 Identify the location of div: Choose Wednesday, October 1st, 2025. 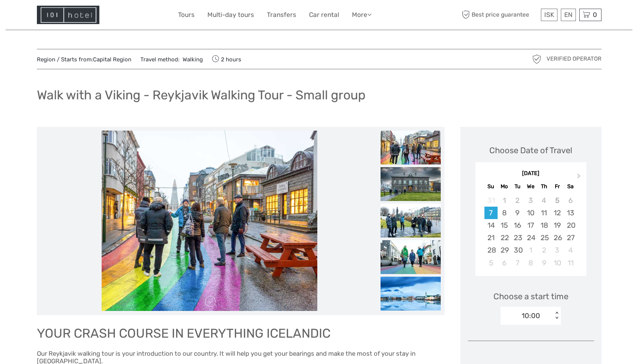
(531, 250).